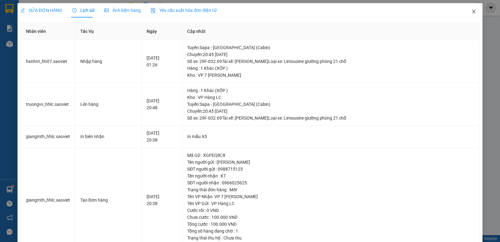 This screenshot has width=500, height=242. Describe the element at coordinates (108, 136) in the screenshot. I see `div: In biên nhận` at that location.